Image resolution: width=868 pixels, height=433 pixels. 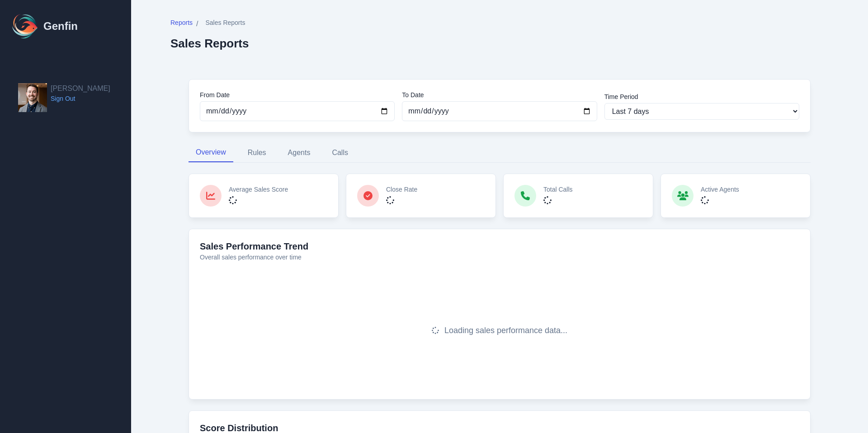 I want to click on button: Calls, so click(x=340, y=153).